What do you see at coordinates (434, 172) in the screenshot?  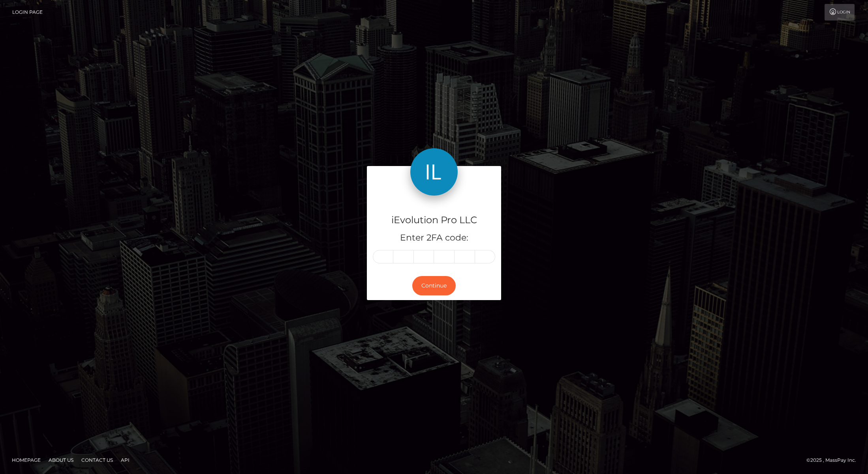 I see `img: iEvolution Pro LLC` at bounding box center [434, 172].